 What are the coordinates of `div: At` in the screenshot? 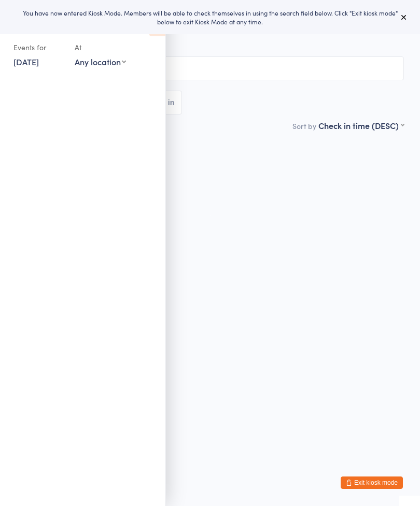 It's located at (100, 47).